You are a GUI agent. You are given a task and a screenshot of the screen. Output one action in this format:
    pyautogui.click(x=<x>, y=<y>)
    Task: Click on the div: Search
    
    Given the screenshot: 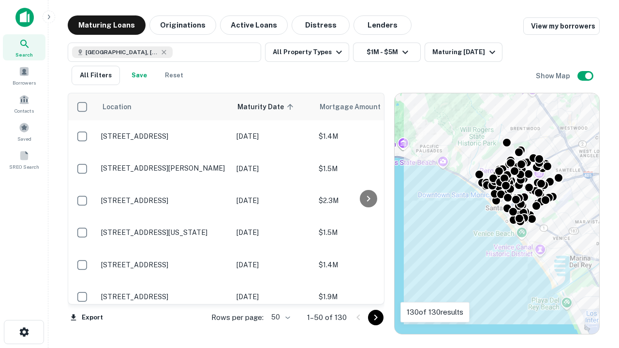 What is the action you would take?
    pyautogui.click(x=24, y=47)
    